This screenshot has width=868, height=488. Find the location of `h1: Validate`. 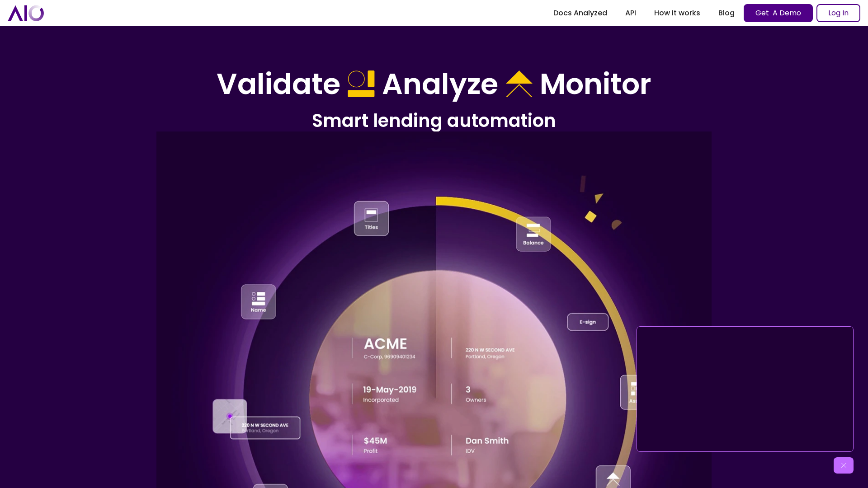

h1: Validate is located at coordinates (278, 84).